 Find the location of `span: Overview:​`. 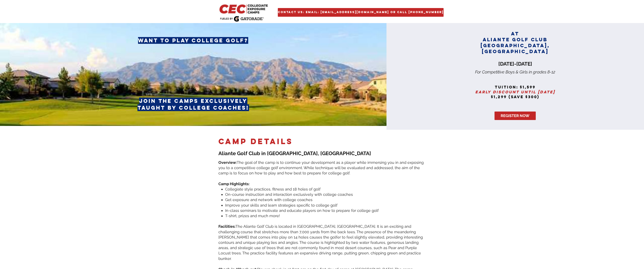

span: Overview:​ is located at coordinates (228, 162).